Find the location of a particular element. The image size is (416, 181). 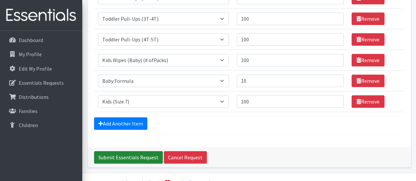

a: Edit My Profile is located at coordinates (41, 69).